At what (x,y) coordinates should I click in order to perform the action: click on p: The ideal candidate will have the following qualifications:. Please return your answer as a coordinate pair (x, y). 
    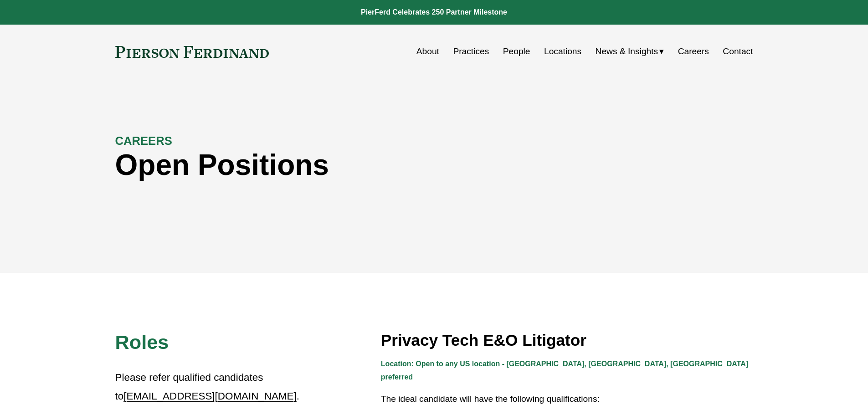
    Looking at the image, I should click on (567, 399).